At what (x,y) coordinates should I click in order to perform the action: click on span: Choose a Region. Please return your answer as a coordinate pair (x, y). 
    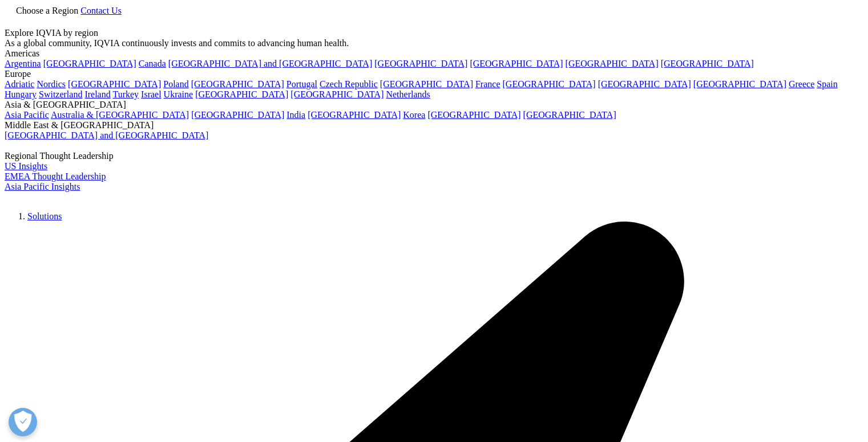
    Looking at the image, I should click on (47, 11).